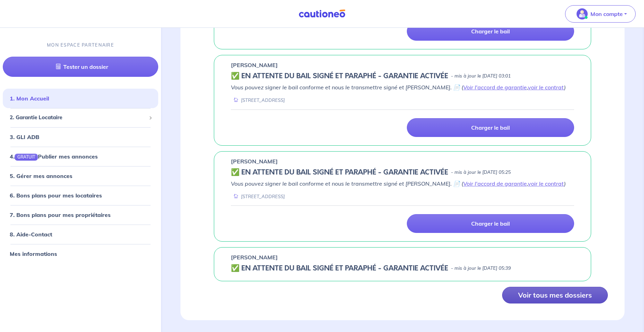 The width and height of the screenshot is (644, 332). I want to click on button: illu_account_valid_menu.svgMon compte, so click(600, 14).